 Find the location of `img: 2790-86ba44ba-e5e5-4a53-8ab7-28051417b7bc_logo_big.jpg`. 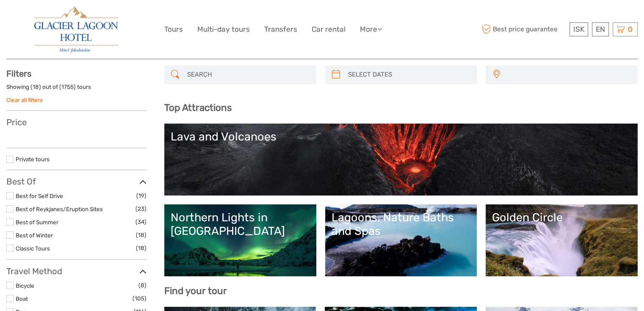

img: 2790-86ba44ba-e5e5-4a53-8ab7-28051417b7bc_logo_big.jpg is located at coordinates (76, 29).